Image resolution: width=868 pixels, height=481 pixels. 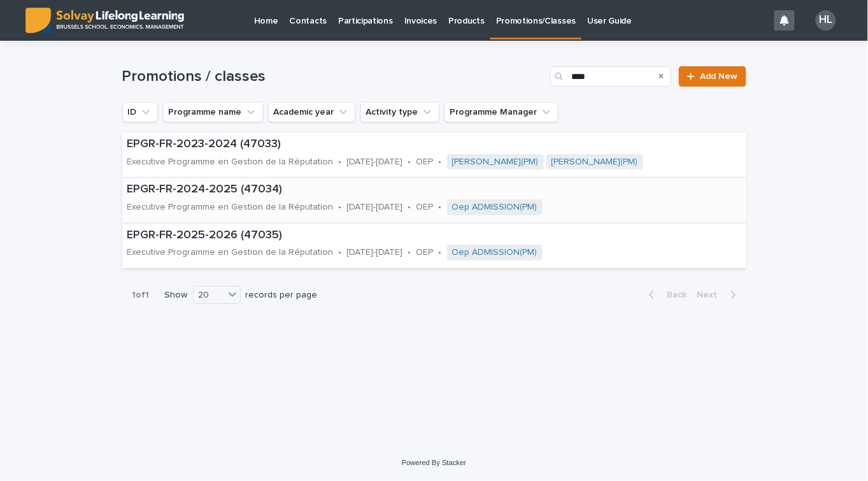 I want to click on div: 20, so click(x=209, y=295).